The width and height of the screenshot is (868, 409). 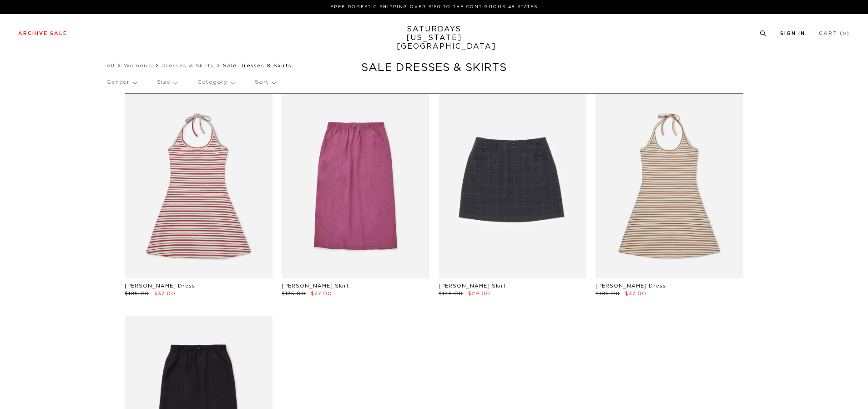 I want to click on p: Gender, so click(x=122, y=82).